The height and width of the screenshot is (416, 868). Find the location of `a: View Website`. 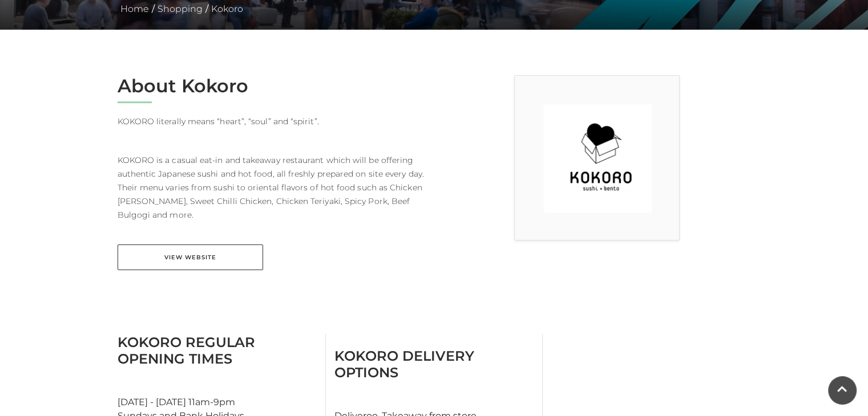

a: View Website is located at coordinates (190, 258).